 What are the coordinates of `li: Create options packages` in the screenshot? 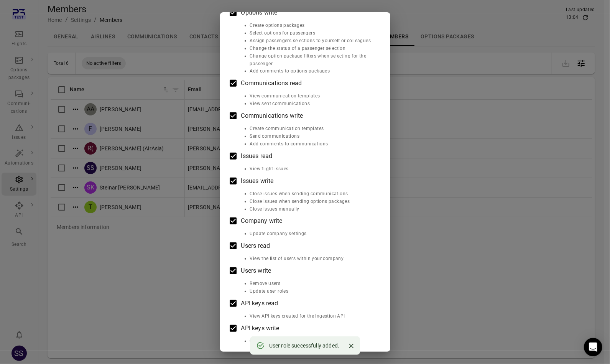 It's located at (313, 26).